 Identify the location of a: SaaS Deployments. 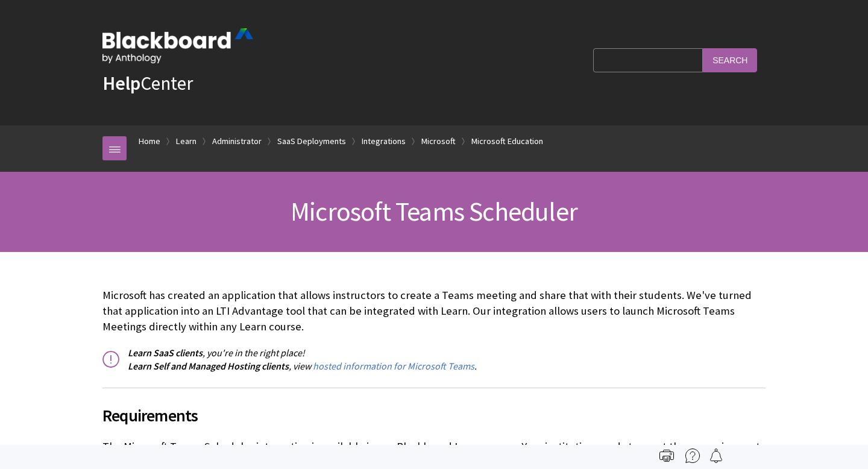
(312, 141).